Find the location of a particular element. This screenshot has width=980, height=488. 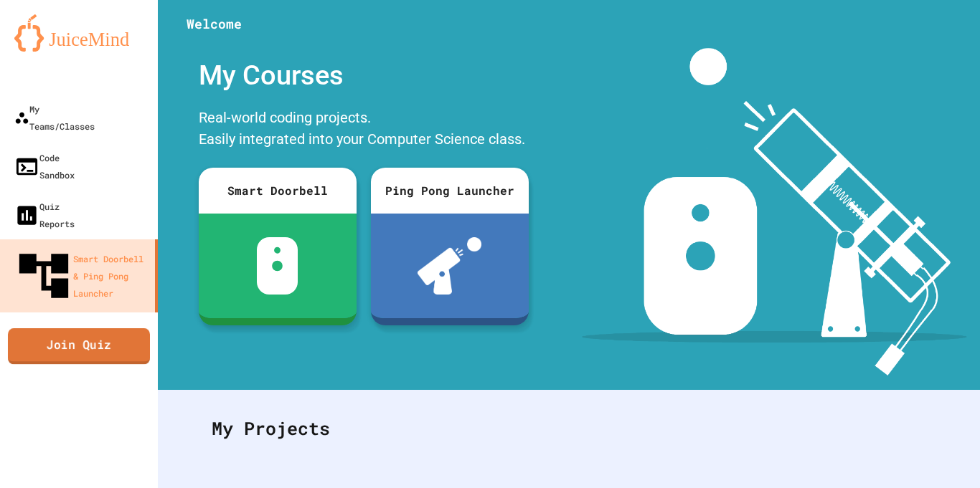

div: Ping Pong Launcher is located at coordinates (450, 191).